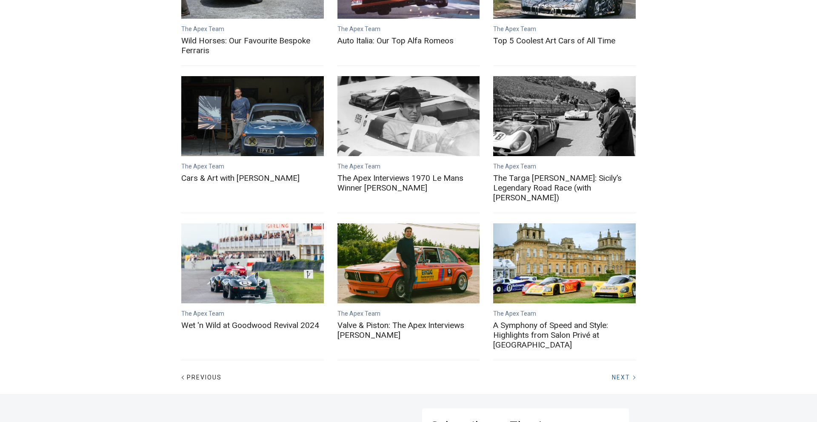  Describe the element at coordinates (621, 378) in the screenshot. I see `span: Next` at that location.